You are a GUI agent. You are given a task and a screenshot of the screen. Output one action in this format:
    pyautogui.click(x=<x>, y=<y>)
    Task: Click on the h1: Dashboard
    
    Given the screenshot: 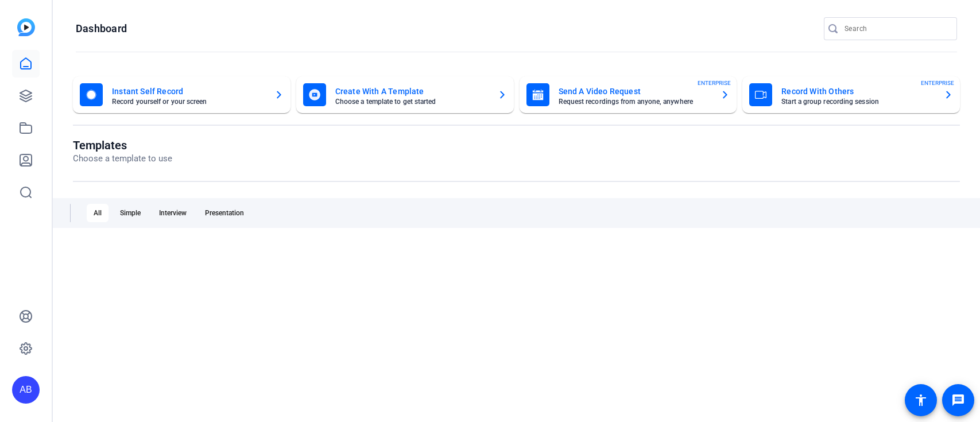 What is the action you would take?
    pyautogui.click(x=101, y=29)
    